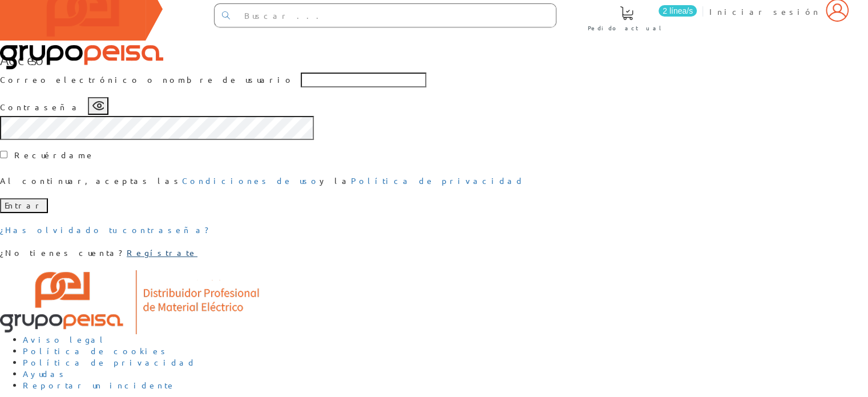 Image resolution: width=868 pixels, height=397 pixels. I want to click on span: Iniciar sesión, so click(765, 12).